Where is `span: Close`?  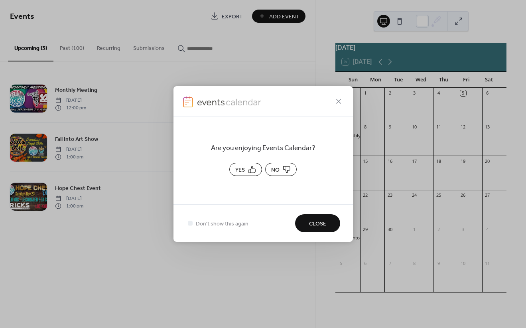 span: Close is located at coordinates (318, 224).